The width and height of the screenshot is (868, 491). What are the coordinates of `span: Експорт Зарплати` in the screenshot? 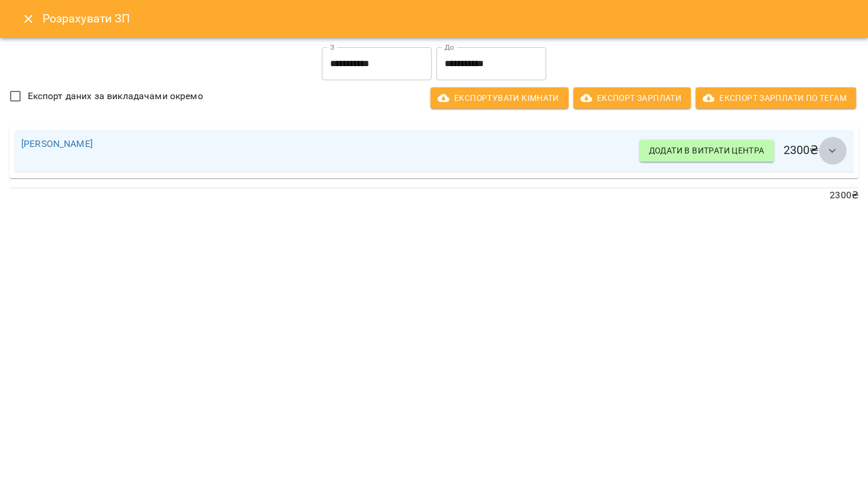 It's located at (632, 98).